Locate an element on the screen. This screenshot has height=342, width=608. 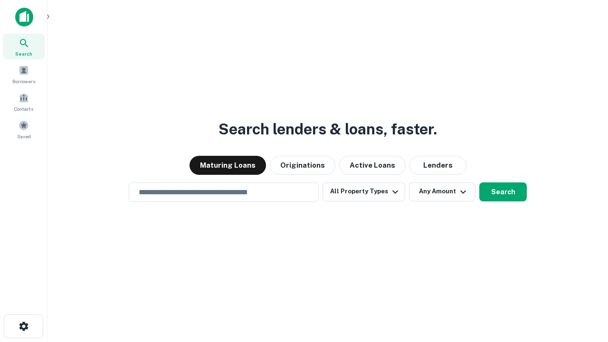
div: Saved is located at coordinates (24, 129).